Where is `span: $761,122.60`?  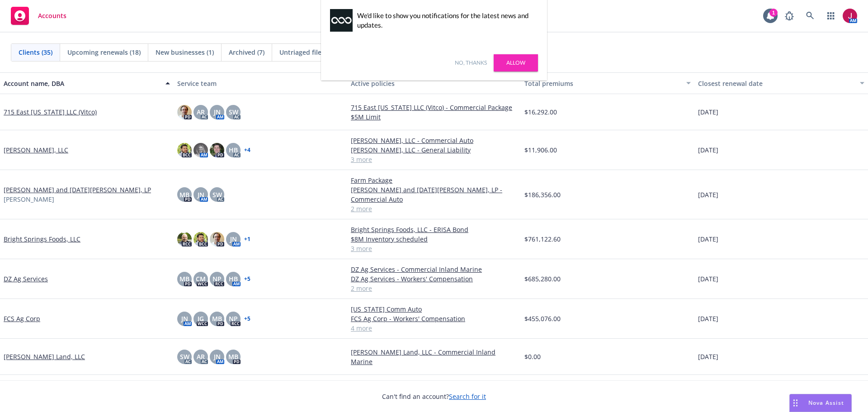 span: $761,122.60 is located at coordinates (543, 239).